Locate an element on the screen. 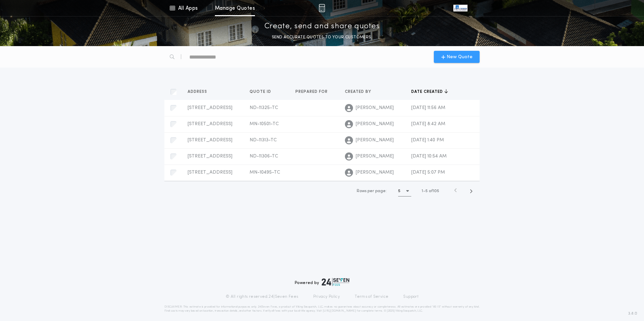 This screenshot has width=644, height=321. button: Quote ID is located at coordinates (262, 92).